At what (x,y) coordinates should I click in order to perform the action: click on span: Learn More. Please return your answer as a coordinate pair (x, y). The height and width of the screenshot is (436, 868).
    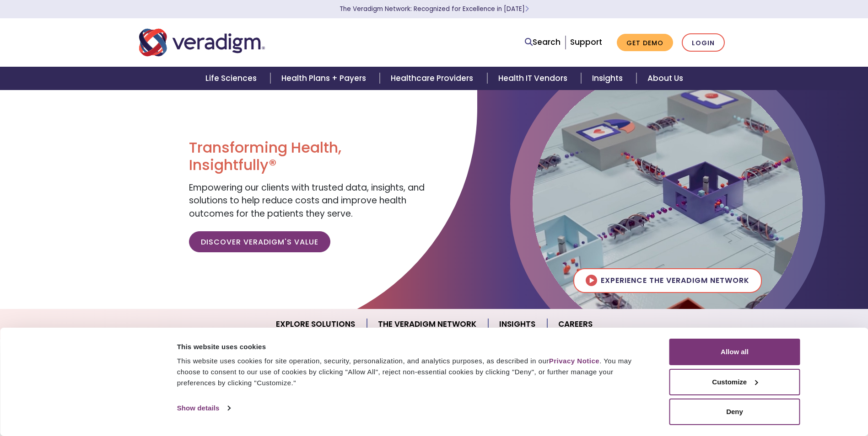
    Looking at the image, I should click on (526, 8).